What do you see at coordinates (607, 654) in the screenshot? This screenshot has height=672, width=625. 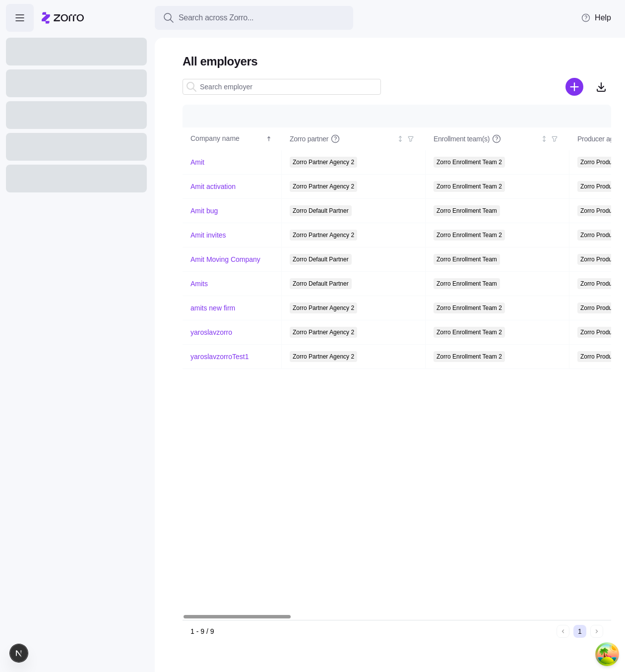 I see `button: Open Tanstack query devtools` at bounding box center [607, 654].